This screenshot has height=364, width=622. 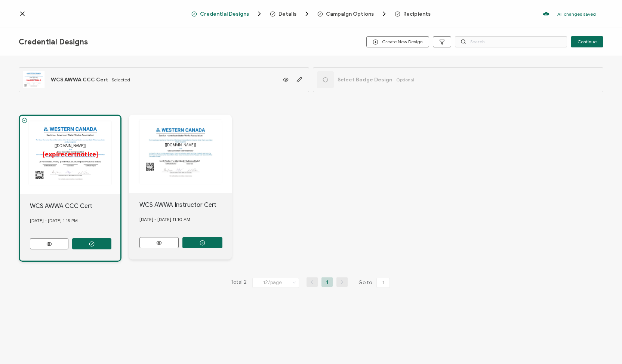 What do you see at coordinates (398, 42) in the screenshot?
I see `button: Create New Design` at bounding box center [398, 42].